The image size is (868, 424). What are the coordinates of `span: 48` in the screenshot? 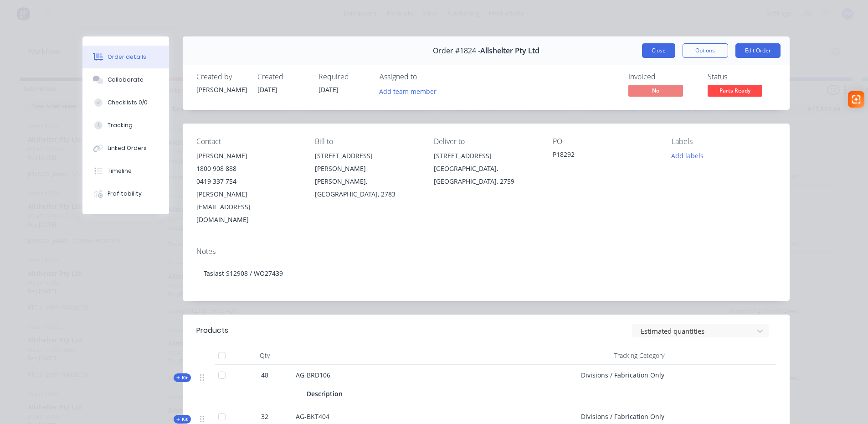 It's located at (264, 374).